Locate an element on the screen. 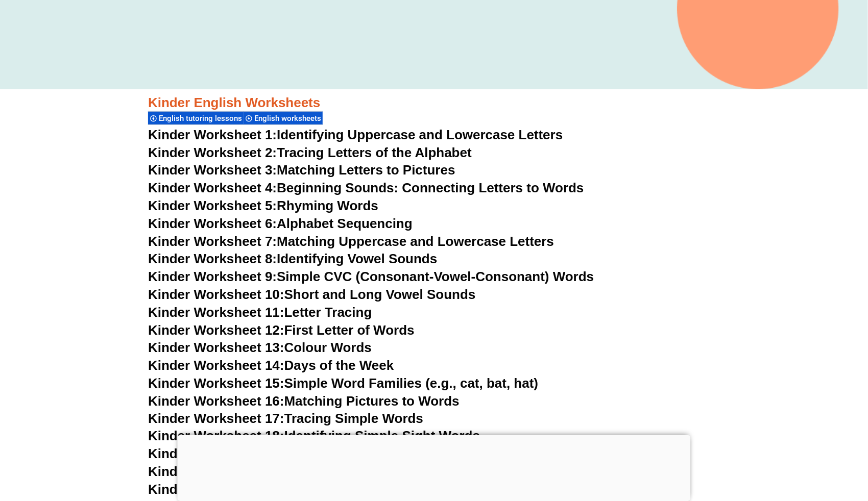 This screenshot has height=501, width=868. a: Kinder Worksheet 13:Colour Words is located at coordinates (260, 347).